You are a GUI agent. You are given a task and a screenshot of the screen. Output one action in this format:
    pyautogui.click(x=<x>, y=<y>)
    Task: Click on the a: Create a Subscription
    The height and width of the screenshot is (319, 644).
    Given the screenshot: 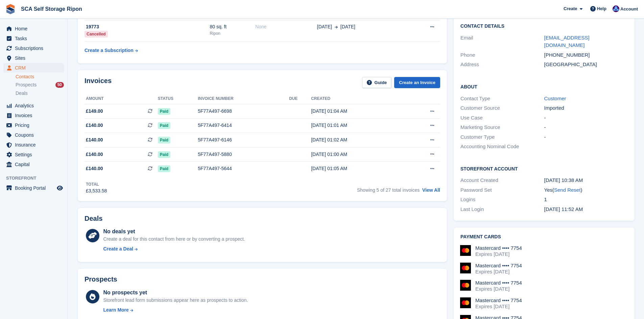 What is the action you would take?
    pyautogui.click(x=111, y=51)
    